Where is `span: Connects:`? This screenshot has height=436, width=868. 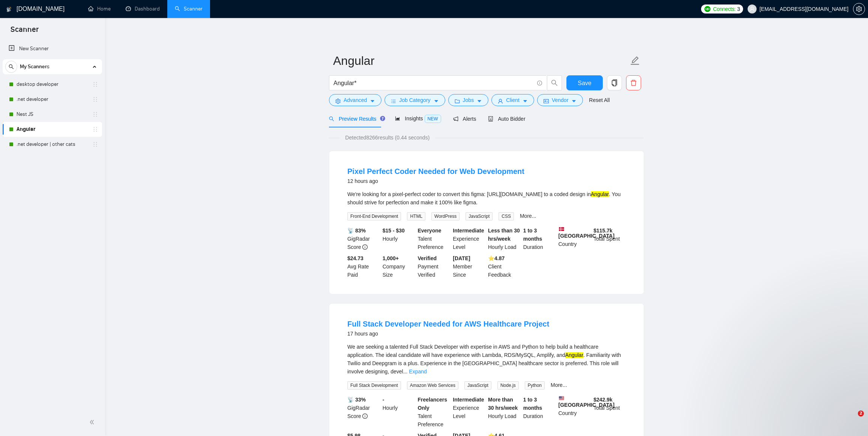 span: Connects: is located at coordinates (724, 9).